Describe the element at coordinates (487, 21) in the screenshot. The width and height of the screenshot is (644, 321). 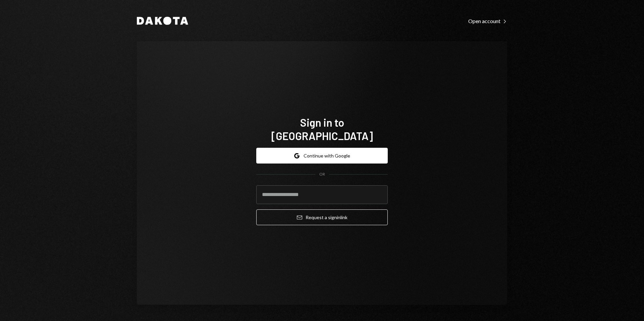
I see `div: Open account` at that location.